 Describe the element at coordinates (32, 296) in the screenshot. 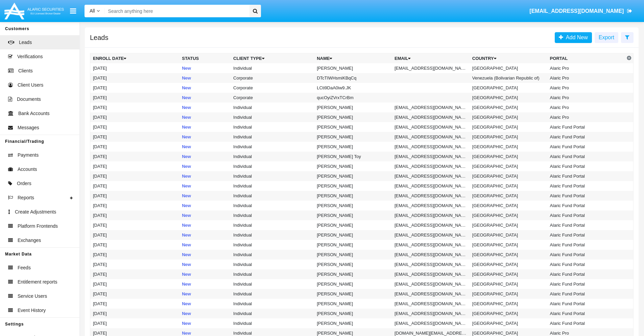

I see `span: Service Users` at that location.